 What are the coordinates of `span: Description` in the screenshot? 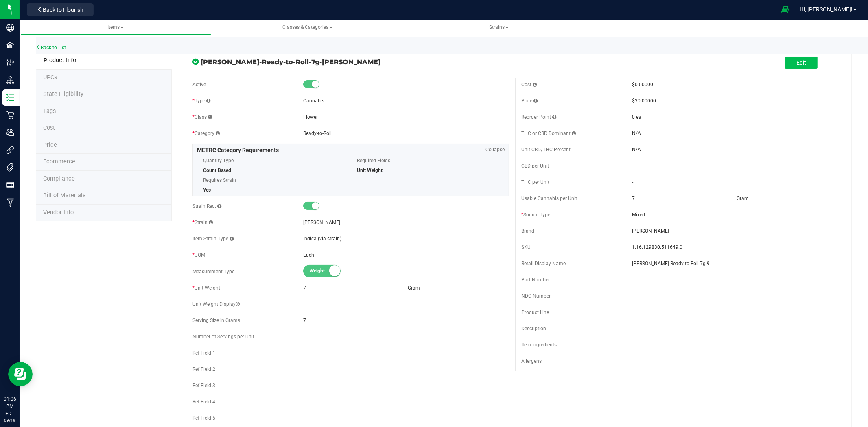 It's located at (534, 329).